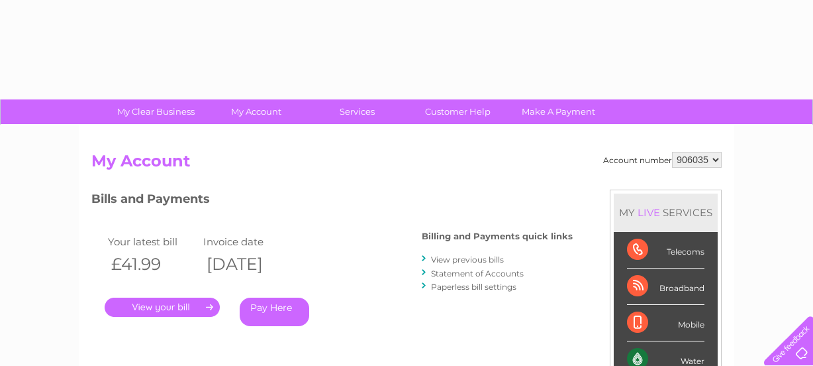  Describe the element at coordinates (156, 111) in the screenshot. I see `a: My Clear Business` at that location.